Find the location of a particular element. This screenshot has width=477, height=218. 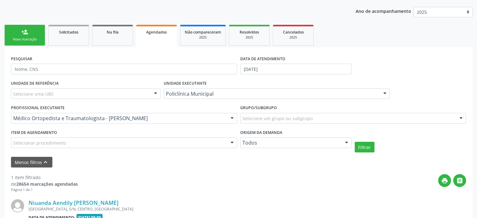

span: Agendados is located at coordinates (156, 32).